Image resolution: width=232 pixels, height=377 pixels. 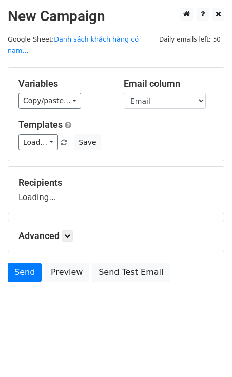 What do you see at coordinates (67, 273) in the screenshot?
I see `a: Preview` at bounding box center [67, 273].